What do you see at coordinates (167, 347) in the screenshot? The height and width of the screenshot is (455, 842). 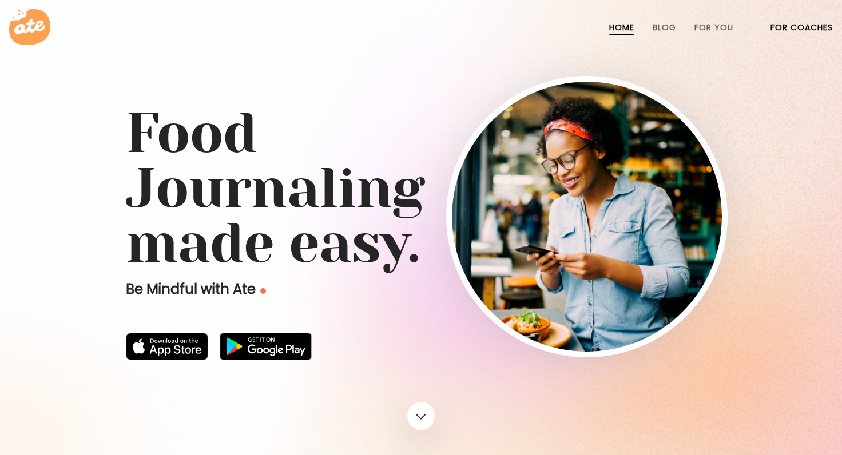 I see `img: badge-download-apple.svg` at bounding box center [167, 347].